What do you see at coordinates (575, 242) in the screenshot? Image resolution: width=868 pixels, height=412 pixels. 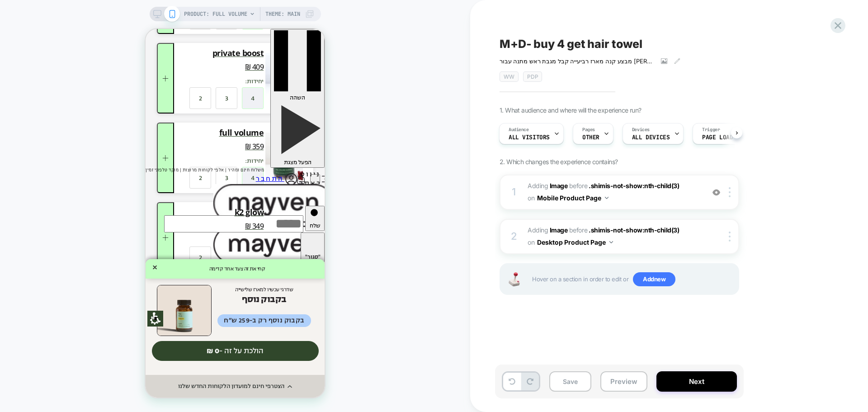 I see `button: Desktop Product Page` at bounding box center [575, 242].